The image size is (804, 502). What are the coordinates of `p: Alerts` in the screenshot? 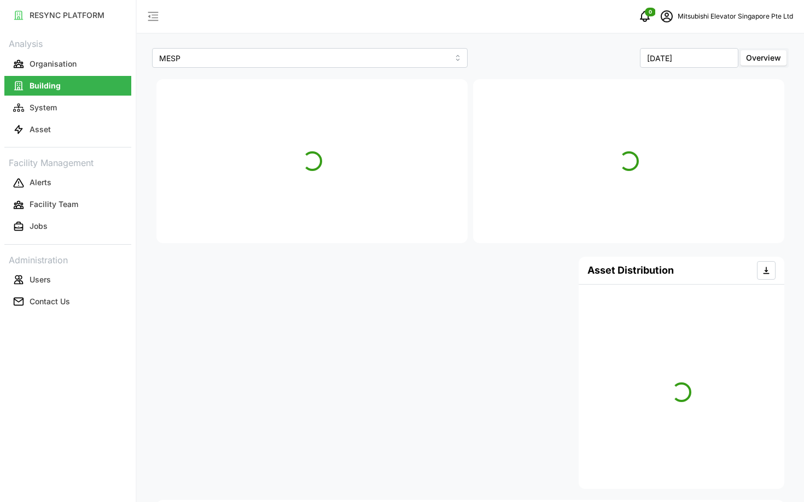 It's located at (40, 183).